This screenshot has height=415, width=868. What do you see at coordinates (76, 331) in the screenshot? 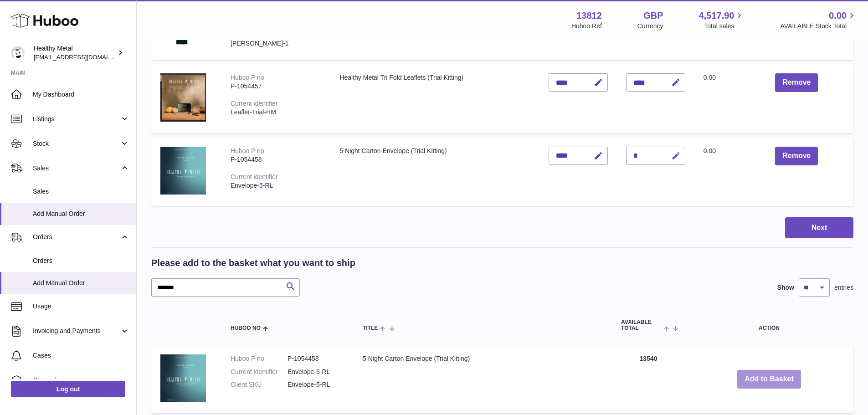
I see `span: Invoicing and Payments` at bounding box center [76, 331].